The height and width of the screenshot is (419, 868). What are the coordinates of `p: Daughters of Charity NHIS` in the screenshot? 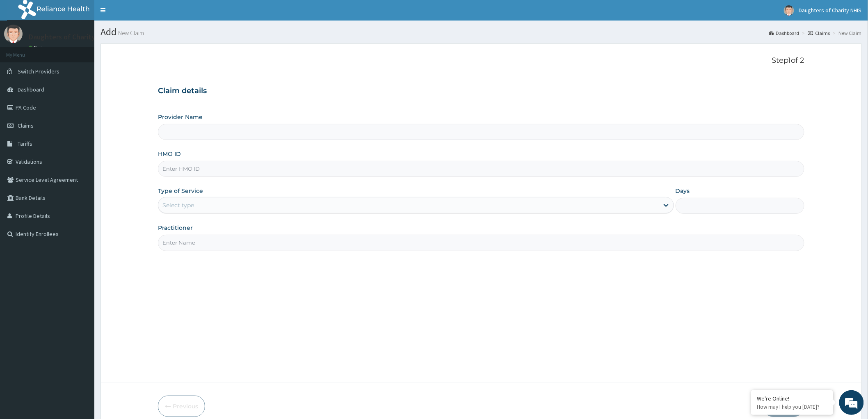 It's located at (70, 37).